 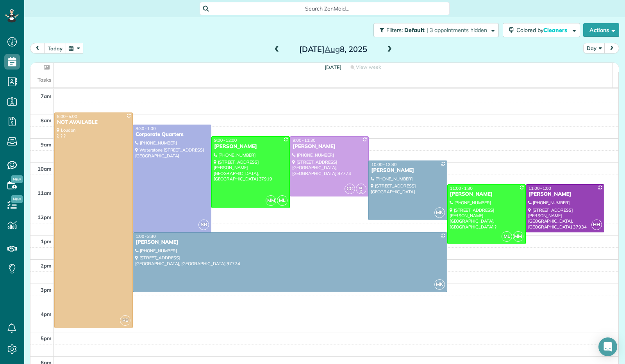 I want to click on a: Filters: Default | 3 appointments hidden, so click(x=434, y=30).